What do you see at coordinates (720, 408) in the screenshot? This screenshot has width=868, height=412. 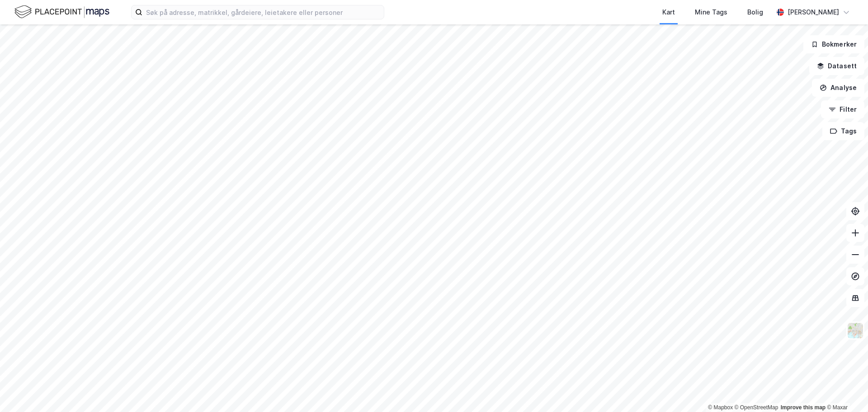 I see `a: Mapbox` at bounding box center [720, 408].